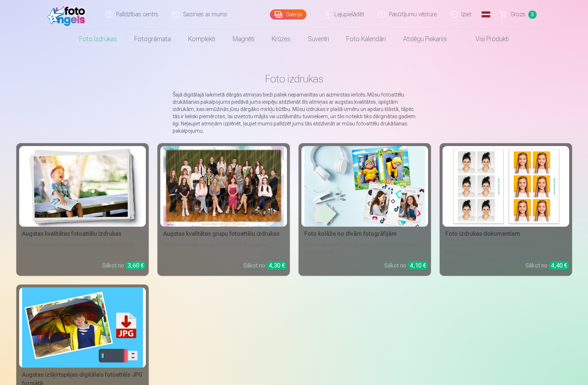 The image size is (588, 385). Describe the element at coordinates (505, 248) in the screenshot. I see `div: Universālas foto izdrukas dokumentiem (6 fotogrāfijas)` at that location.